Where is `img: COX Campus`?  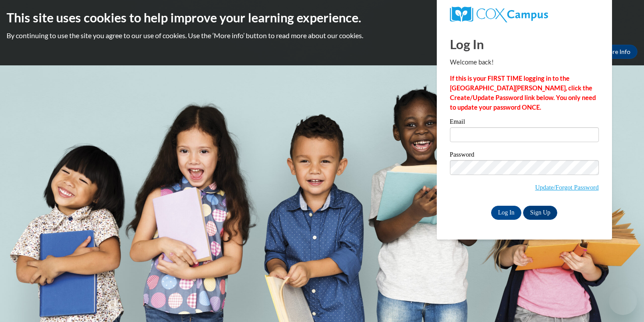
img: COX Campus is located at coordinates (499, 15).